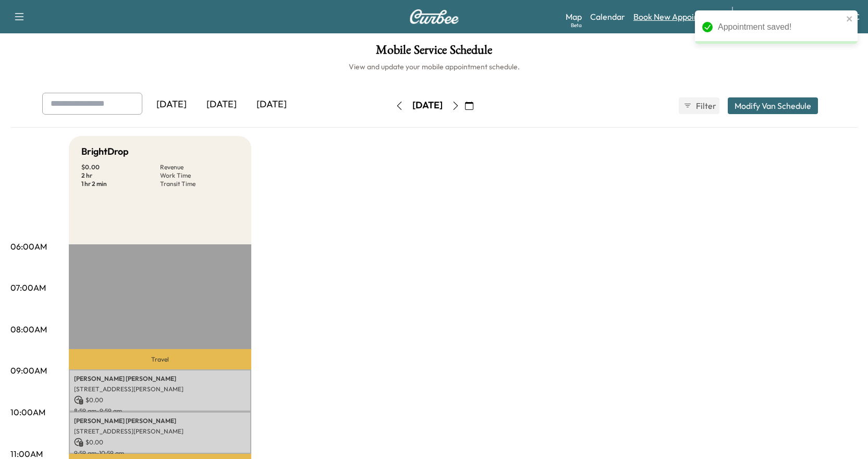  Describe the element at coordinates (706, 106) in the screenshot. I see `span: Filter` at that location.